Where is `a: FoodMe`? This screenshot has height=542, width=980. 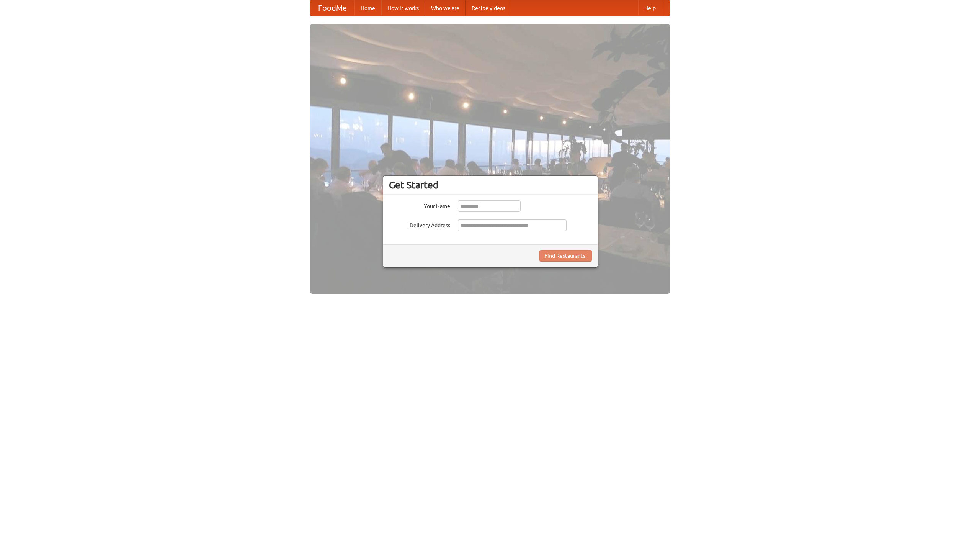 a: FoodMe is located at coordinates (332, 8).